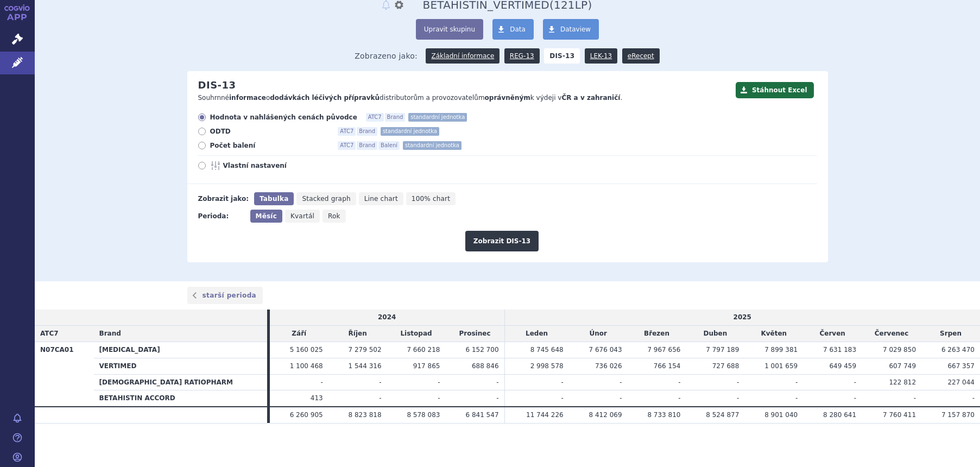 Image resolution: width=980 pixels, height=467 pixels. I want to click on span: 11 744 226, so click(544, 415).